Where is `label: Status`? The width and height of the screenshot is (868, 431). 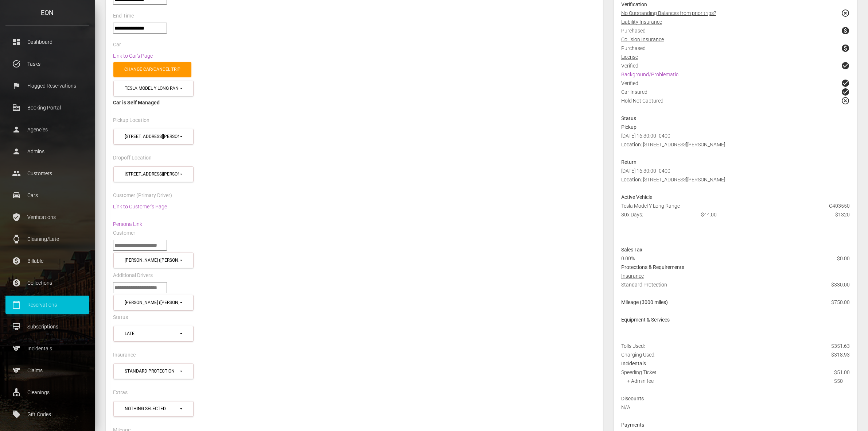 label: Status is located at coordinates (120, 318).